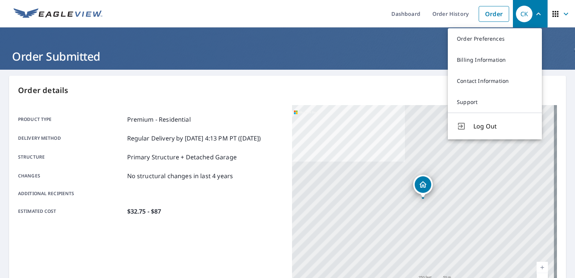 The height and width of the screenshot is (278, 575). I want to click on p: Primary Structure + Detached Garage, so click(182, 157).